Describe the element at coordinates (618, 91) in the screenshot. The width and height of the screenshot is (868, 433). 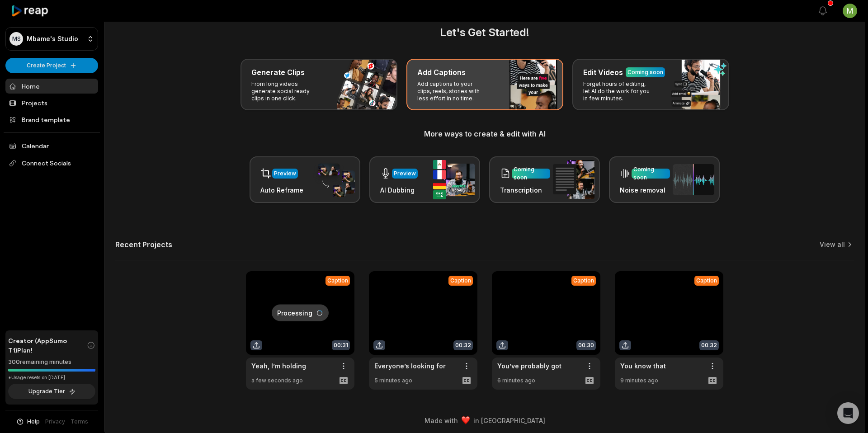
I see `p: Forget hours of editing, let AI do the work for you in few minutes.` at that location.